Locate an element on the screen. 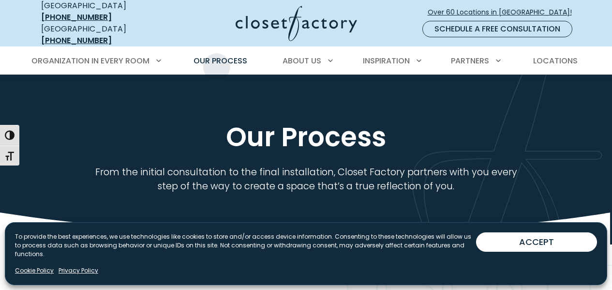  p: From the initial consultation to the final installation, Closet Factory partners with you every s... is located at coordinates (306, 179).